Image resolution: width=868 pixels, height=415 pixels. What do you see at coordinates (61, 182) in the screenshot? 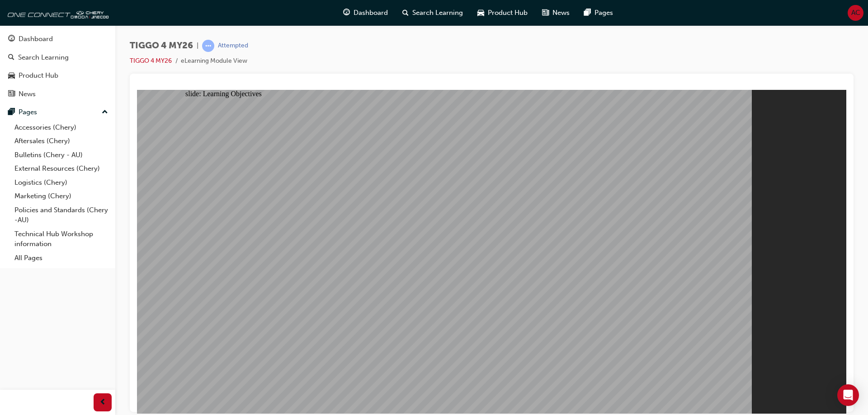
I see `a: Logistics (Chery)` at bounding box center [61, 182].